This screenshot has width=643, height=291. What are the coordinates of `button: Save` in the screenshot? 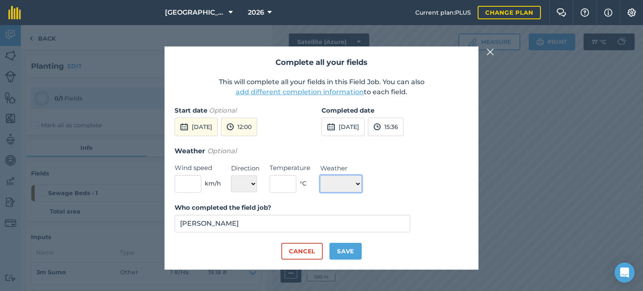 It's located at (345, 251).